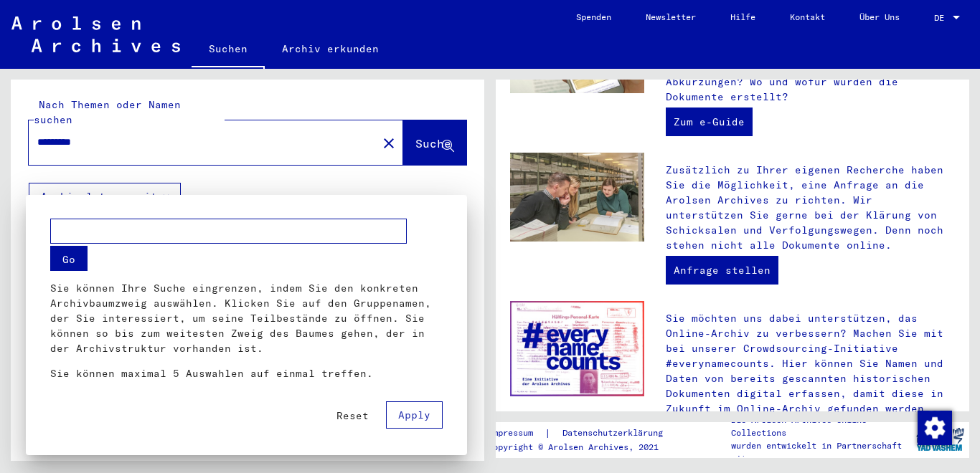 The width and height of the screenshot is (980, 473). Describe the element at coordinates (352, 416) in the screenshot. I see `span: Reset` at that location.